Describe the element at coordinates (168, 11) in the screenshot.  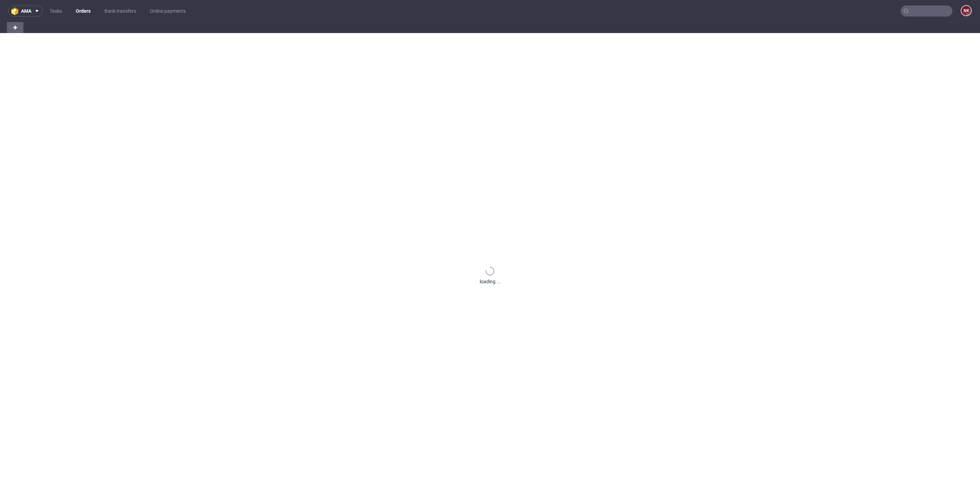
I see `a: Online payments` at that location.